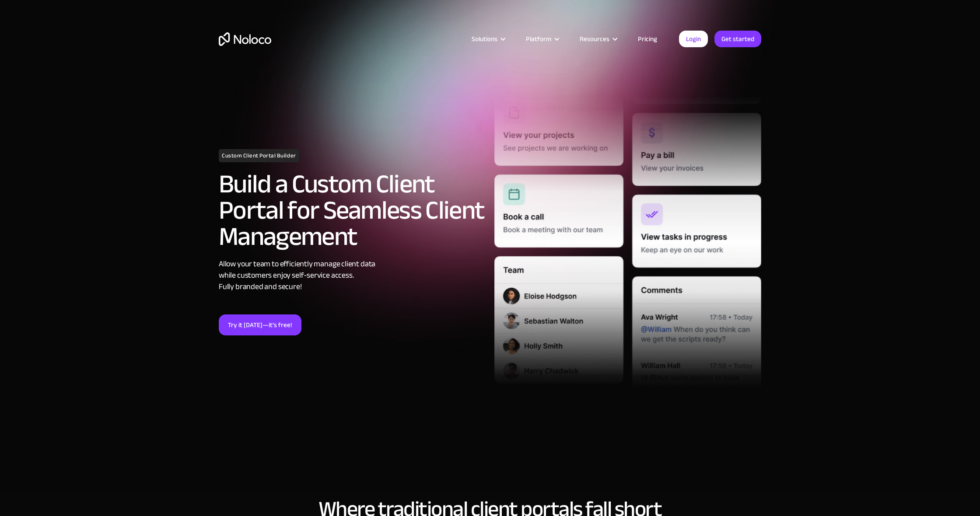  What do you see at coordinates (352, 275) in the screenshot?
I see `div: Allow your team to efficiently manage client data while customers enjoy self-service access. Full...` at bounding box center [352, 275].